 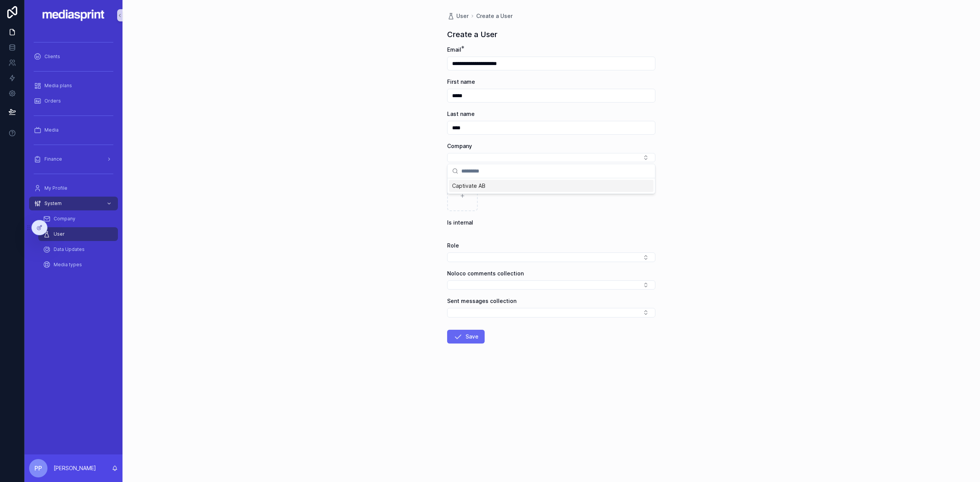 I want to click on a: Company, so click(x=78, y=218).